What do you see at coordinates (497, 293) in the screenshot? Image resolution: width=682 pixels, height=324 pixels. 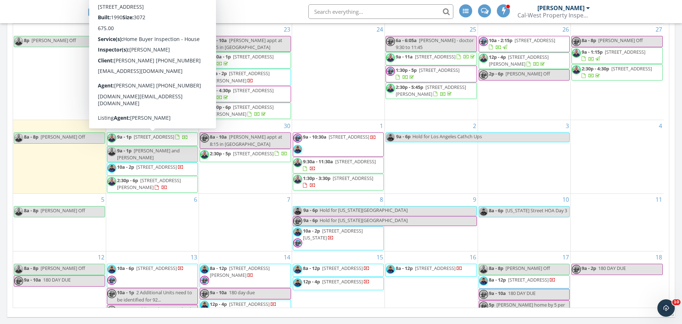 I see `span: 9a - 10a` at bounding box center [497, 293].